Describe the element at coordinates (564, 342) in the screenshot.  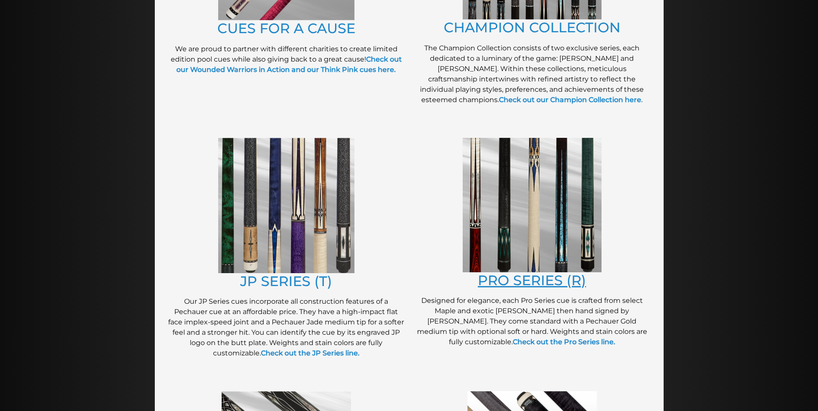
I see `a: Check out the Pro Series line.` at that location.